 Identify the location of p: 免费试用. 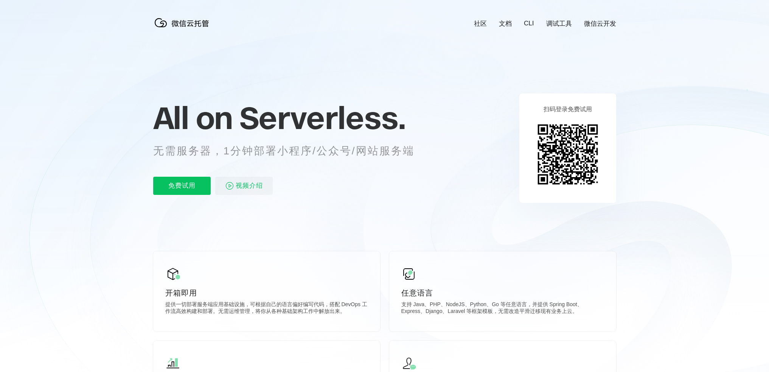
(182, 186).